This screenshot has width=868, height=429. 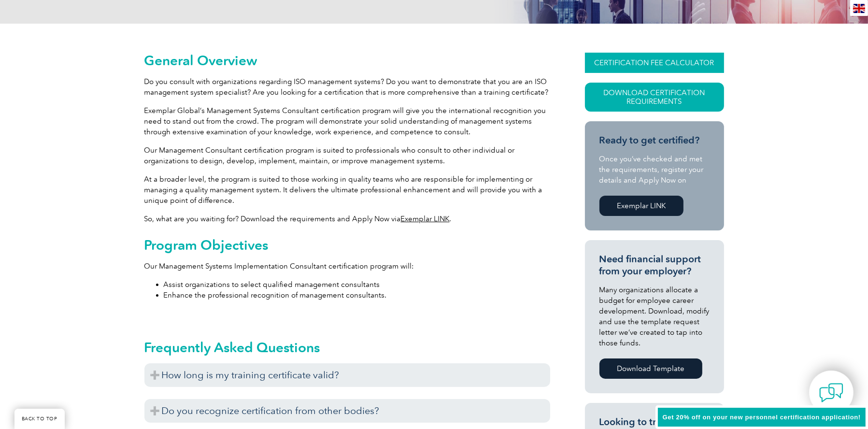 I want to click on p: Exemplar Global’s Management Systems Consultant certification program will give you the internati..., so click(x=347, y=121).